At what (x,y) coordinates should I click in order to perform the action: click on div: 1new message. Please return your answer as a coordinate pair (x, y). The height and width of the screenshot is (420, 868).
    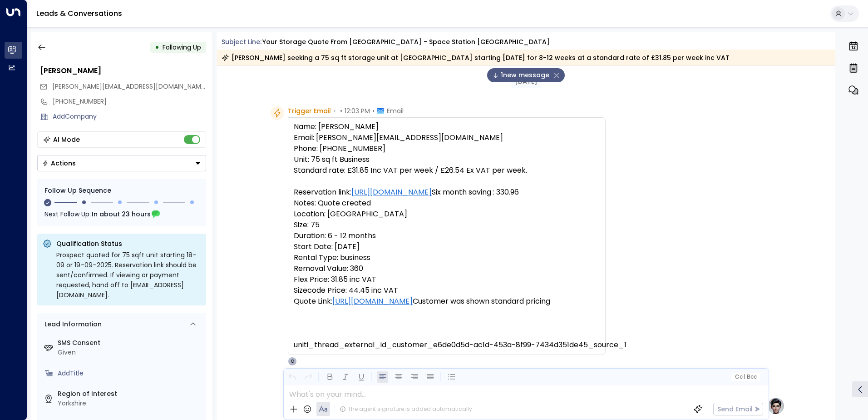
    Looking at the image, I should click on (526, 75).